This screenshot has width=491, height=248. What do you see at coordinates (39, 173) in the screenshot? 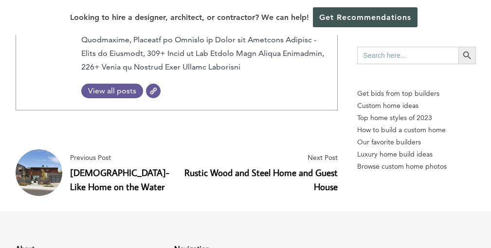
I see `img: Custom Home of the Week` at bounding box center [39, 173].